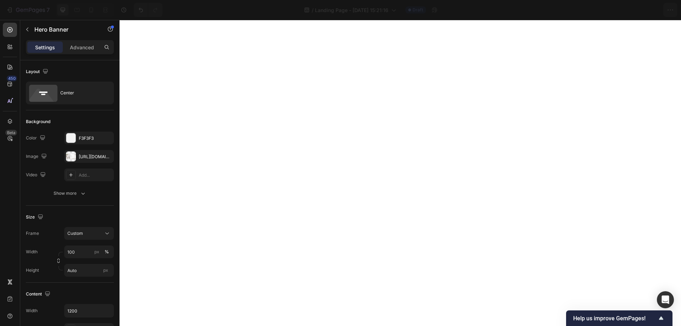  What do you see at coordinates (32, 311) in the screenshot?
I see `div: Width` at bounding box center [32, 311].